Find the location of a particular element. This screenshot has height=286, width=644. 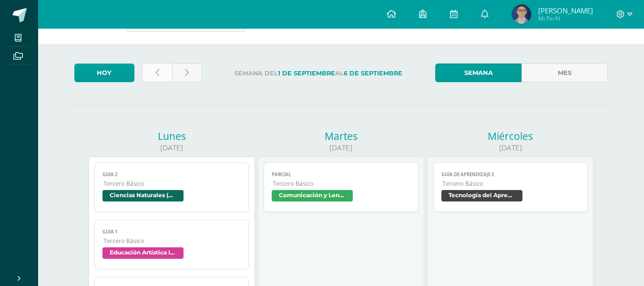

span: Educación Artística II, Artes Plásticas is located at coordinates (143, 253).